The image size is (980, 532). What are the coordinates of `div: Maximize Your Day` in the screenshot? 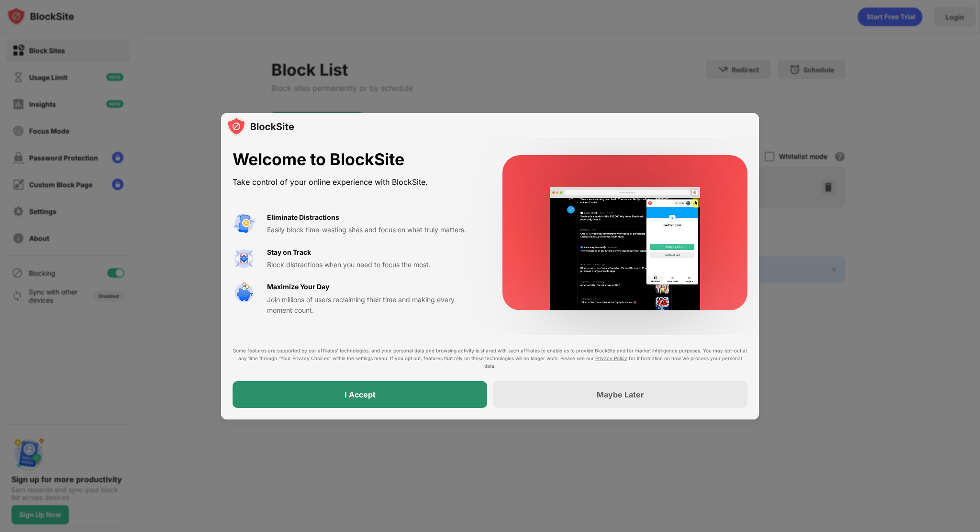 It's located at (298, 287).